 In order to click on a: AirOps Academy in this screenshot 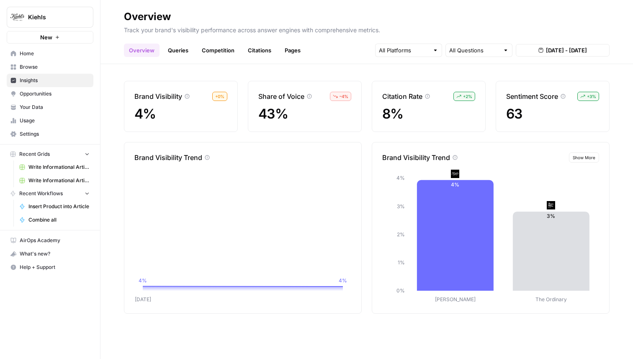, I will do `click(50, 240)`.